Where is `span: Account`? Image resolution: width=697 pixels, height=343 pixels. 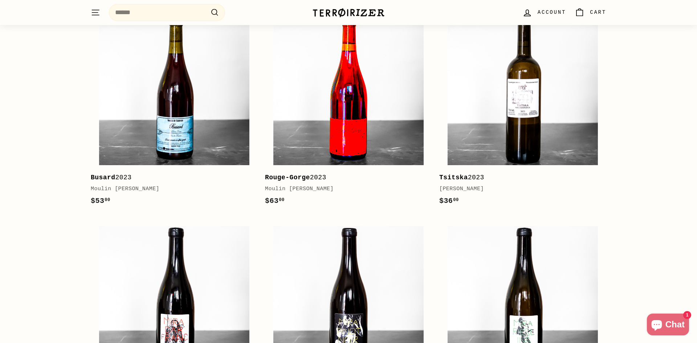
span: Account is located at coordinates (552, 12).